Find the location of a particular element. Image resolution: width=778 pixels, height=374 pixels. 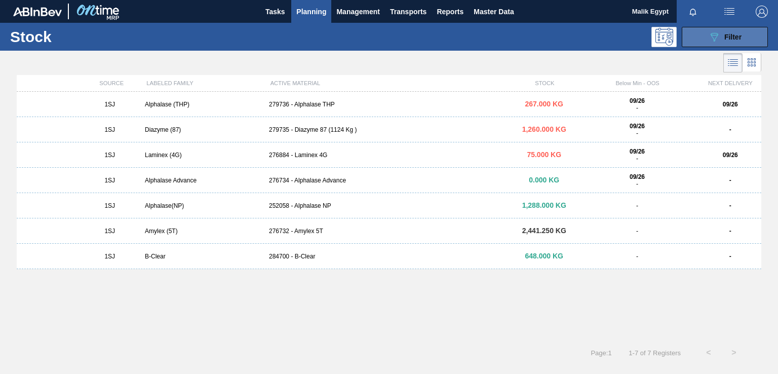

div: Programming: no user selected is located at coordinates (664, 37).